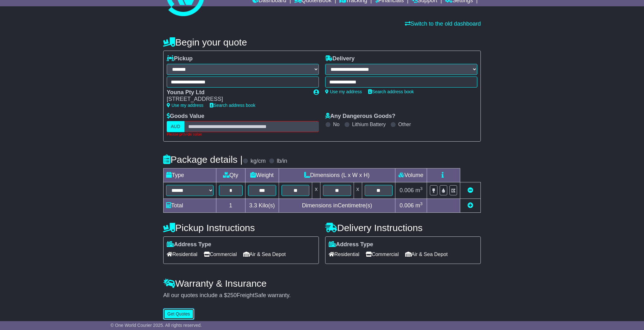 The height and width of the screenshot is (330, 644). I want to click on td: Qty, so click(231, 175).